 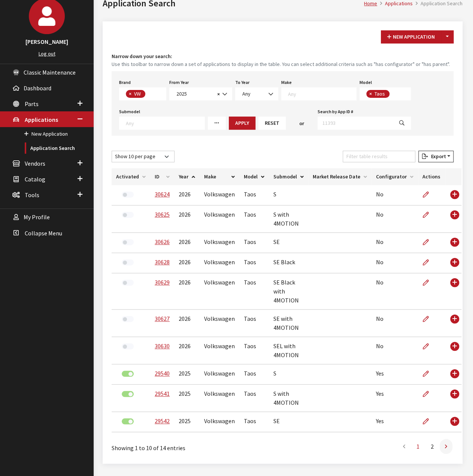 I want to click on li: VW, so click(x=135, y=94).